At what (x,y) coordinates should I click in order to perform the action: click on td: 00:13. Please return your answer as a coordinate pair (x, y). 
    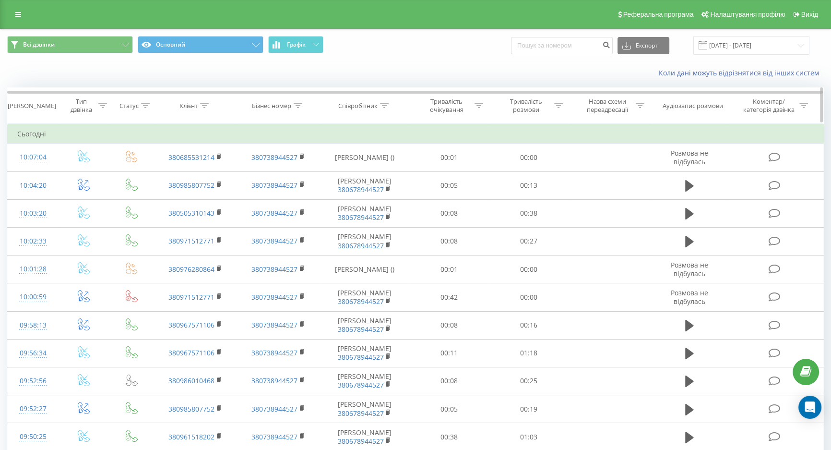
    Looking at the image, I should click on (529, 185).